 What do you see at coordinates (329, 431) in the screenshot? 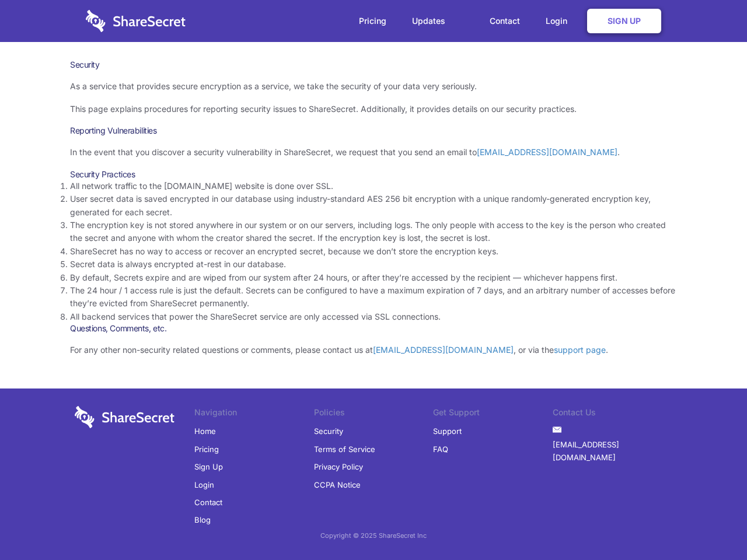
I see `a: Security` at bounding box center [329, 431].